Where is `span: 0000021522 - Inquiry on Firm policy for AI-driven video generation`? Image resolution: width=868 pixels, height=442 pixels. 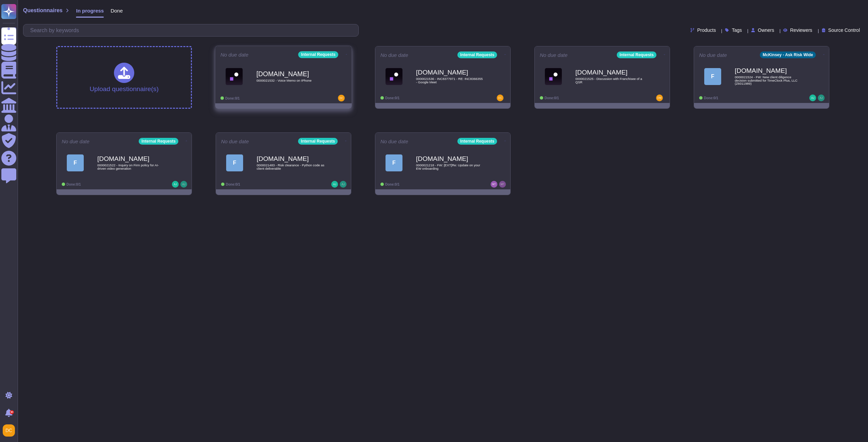
span: 0000021522 - Inquiry on Firm policy for AI-driven video generation is located at coordinates (131, 166).